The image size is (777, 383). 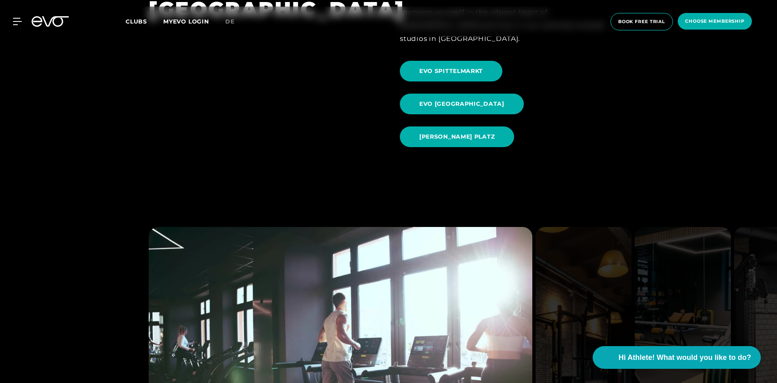 I want to click on span: de, so click(x=230, y=21).